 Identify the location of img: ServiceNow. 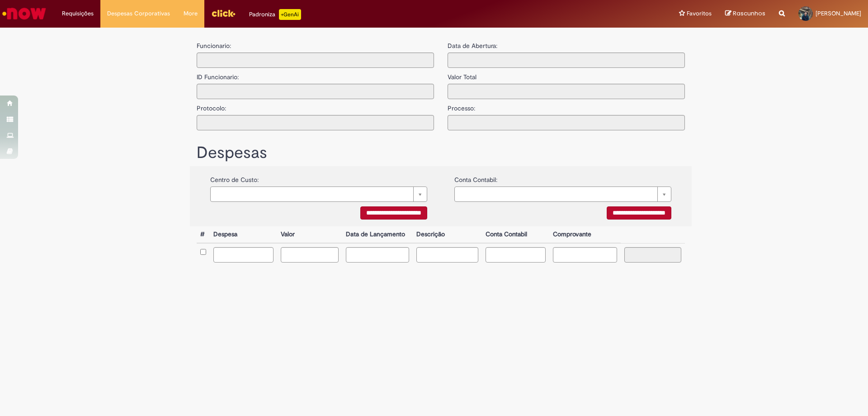
(24, 13).